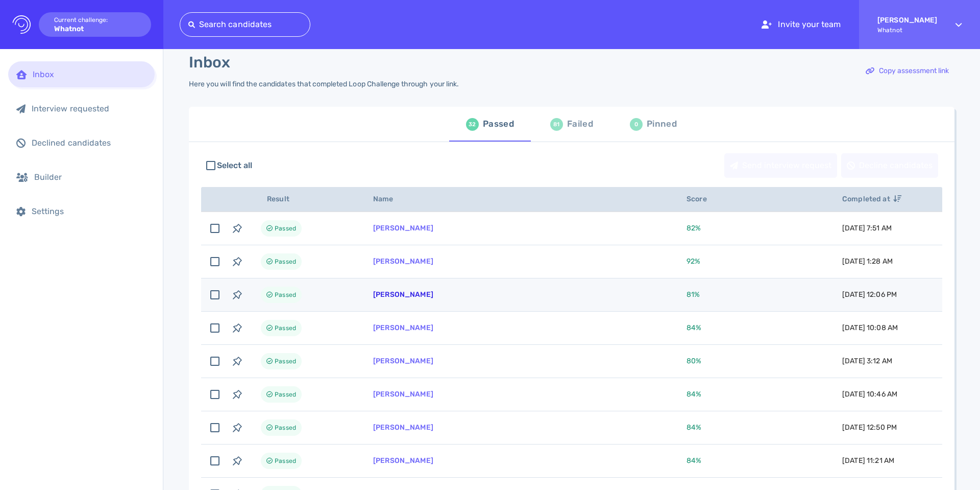  Describe the element at coordinates (693, 261) in the screenshot. I see `span: 92 %` at that location.